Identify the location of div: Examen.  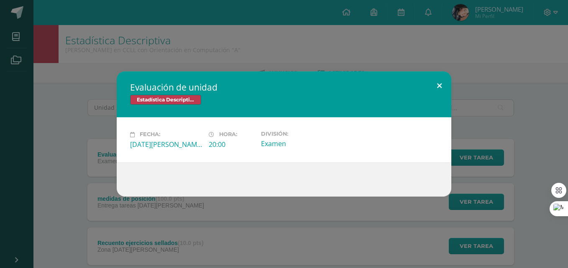
(297, 144).